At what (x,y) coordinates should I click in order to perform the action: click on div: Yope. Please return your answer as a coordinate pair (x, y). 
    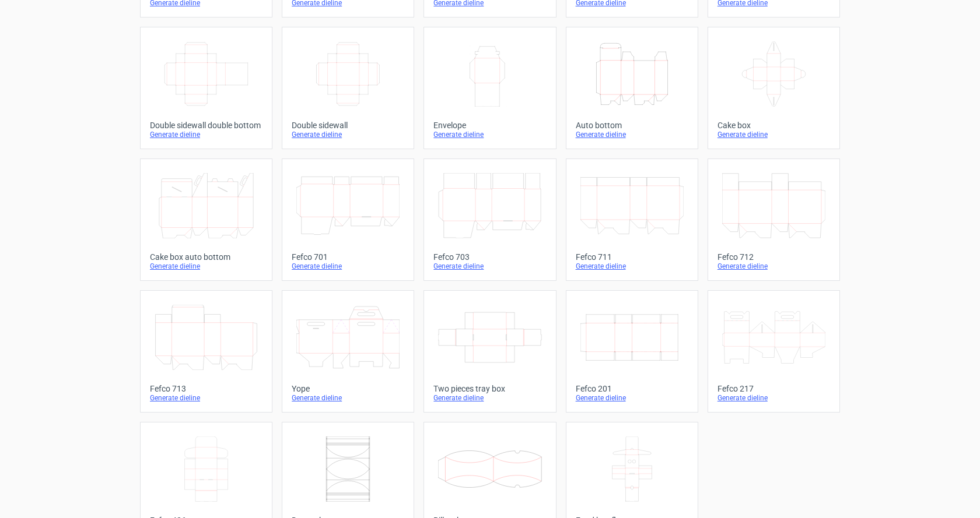
    Looking at the image, I should click on (348, 389).